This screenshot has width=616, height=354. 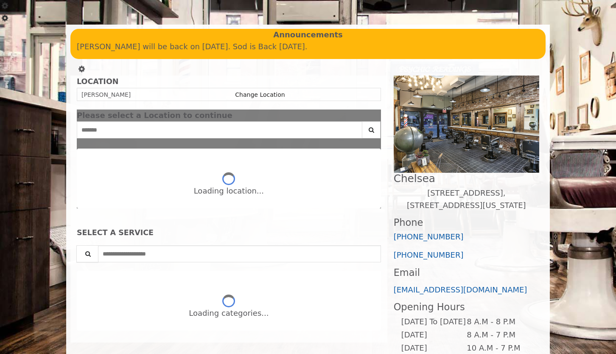 What do you see at coordinates (466, 178) in the screenshot?
I see `h2: Chelsea` at bounding box center [466, 178].